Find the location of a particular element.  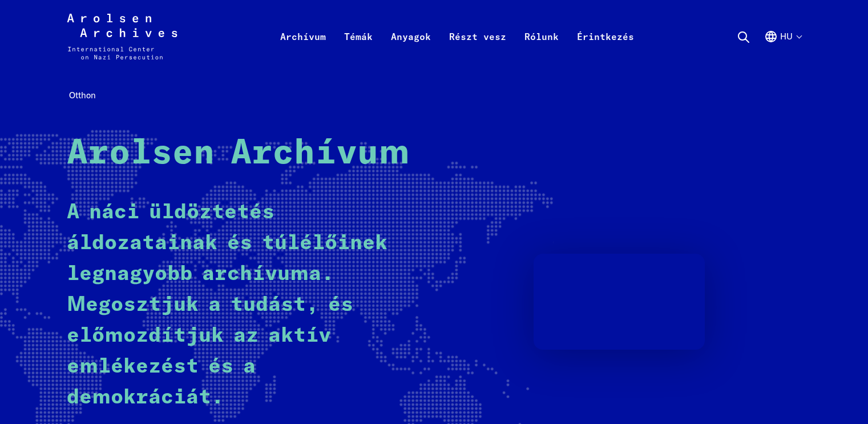

font: Arolsen Archívum is located at coordinates (239, 154).